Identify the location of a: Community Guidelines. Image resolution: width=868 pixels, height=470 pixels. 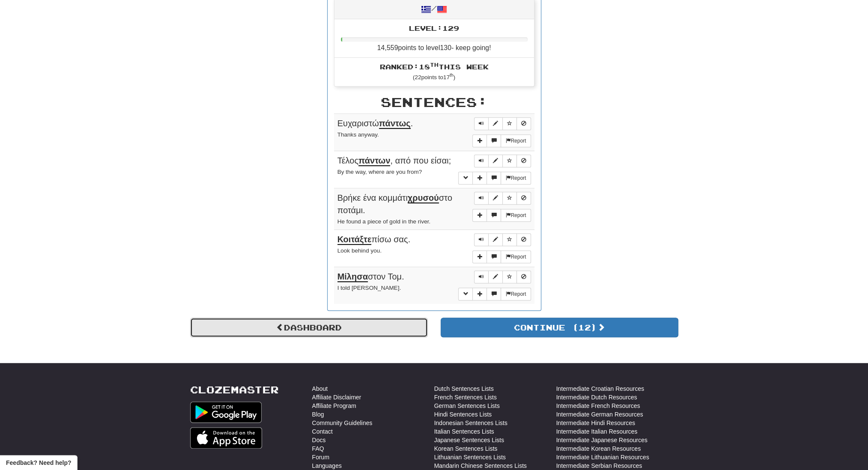
(342, 423).